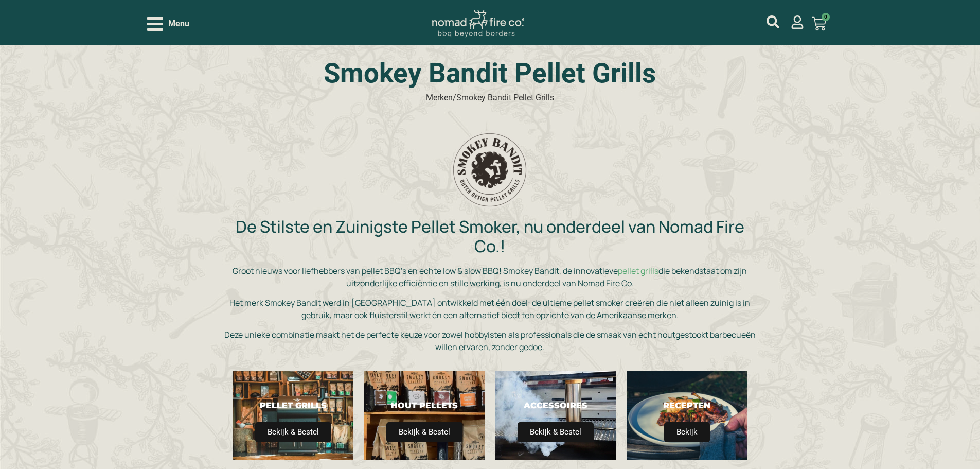 Image resolution: width=980 pixels, height=469 pixels. Describe the element at coordinates (490, 170) in the screenshot. I see `img: SmokeyBandit_Rounded_light` at that location.